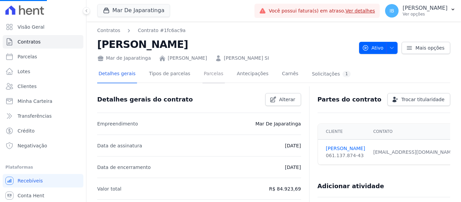 The width and height of the screenshot is (461, 202). Describe the element at coordinates (43, 181) in the screenshot. I see `a: Recebíveis` at that location.